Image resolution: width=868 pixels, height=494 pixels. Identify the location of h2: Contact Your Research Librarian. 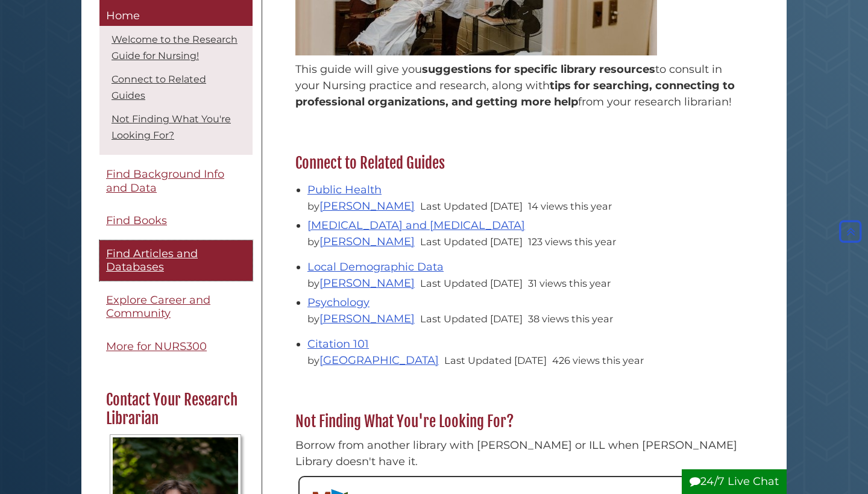
(175, 410).